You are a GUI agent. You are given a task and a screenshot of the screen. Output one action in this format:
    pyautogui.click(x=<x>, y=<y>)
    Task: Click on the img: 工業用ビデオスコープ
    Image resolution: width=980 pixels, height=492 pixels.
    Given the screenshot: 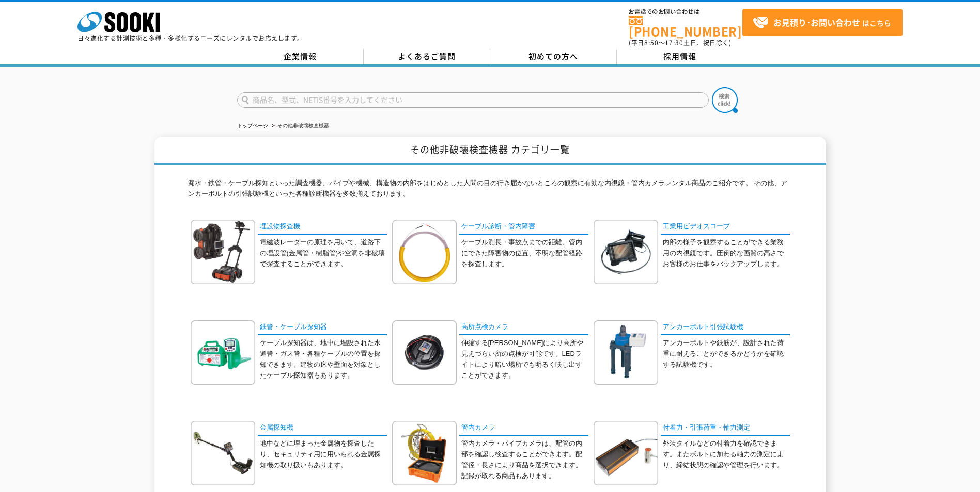 What is the action you would take?
    pyautogui.click(x=625, y=252)
    